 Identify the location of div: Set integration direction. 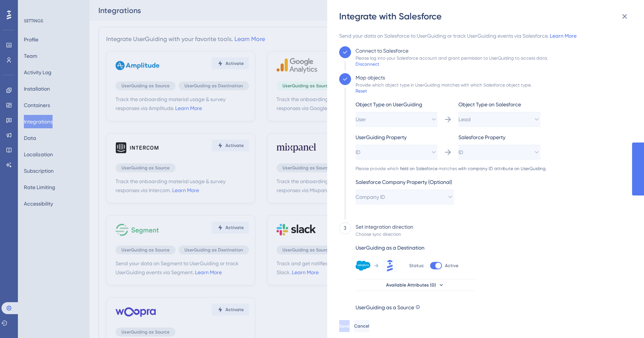
(384, 227).